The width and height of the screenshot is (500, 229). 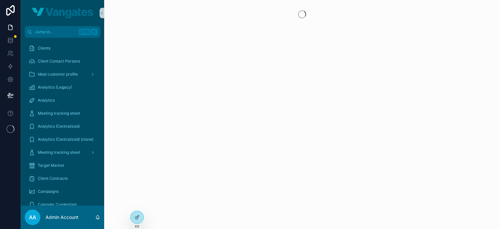 I want to click on div: scrollable content, so click(x=63, y=121).